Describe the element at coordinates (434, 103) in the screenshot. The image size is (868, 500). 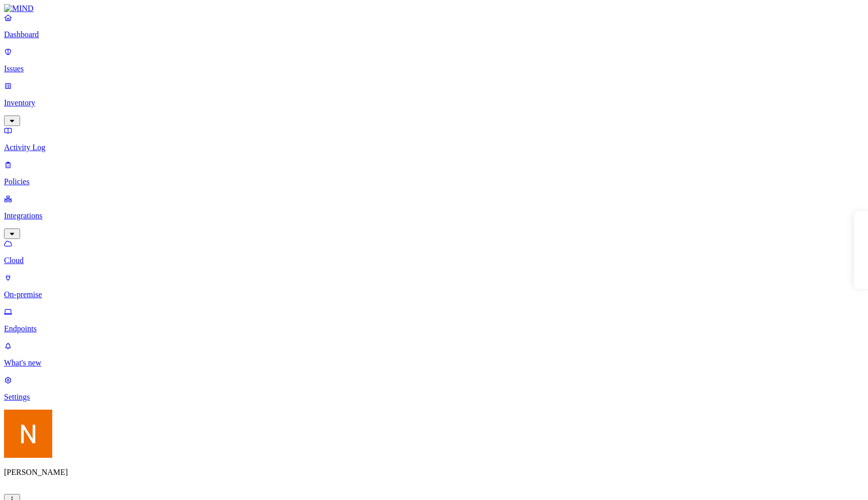
I see `a: Inventory` at that location.